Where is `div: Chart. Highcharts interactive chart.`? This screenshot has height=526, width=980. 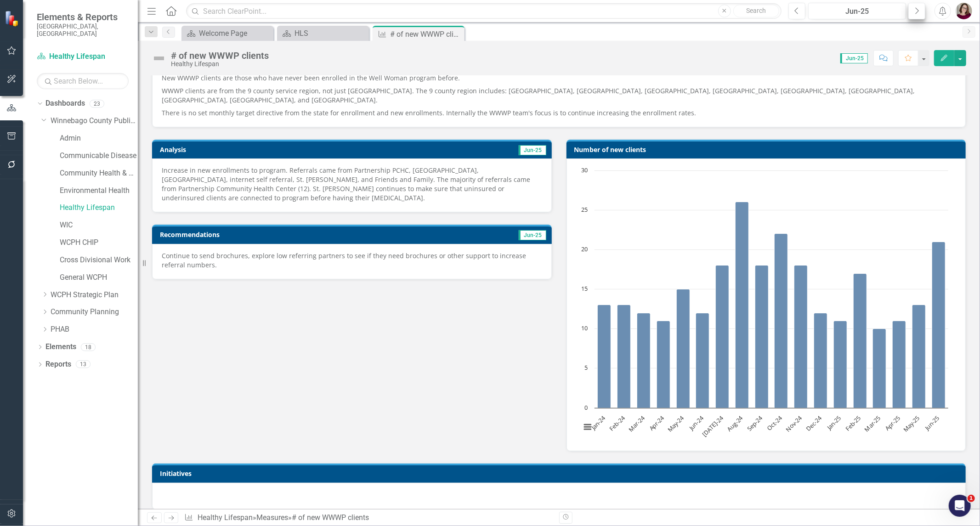
div: Chart. Highcharts interactive chart. is located at coordinates (767, 304).